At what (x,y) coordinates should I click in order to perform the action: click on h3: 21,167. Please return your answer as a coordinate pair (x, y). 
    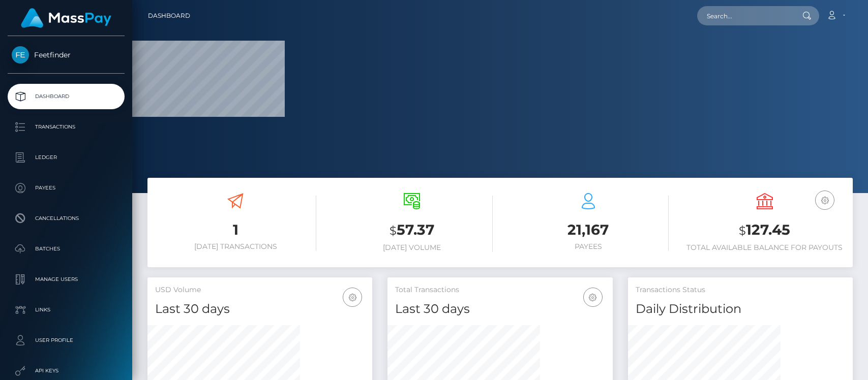
    Looking at the image, I should click on (588, 229).